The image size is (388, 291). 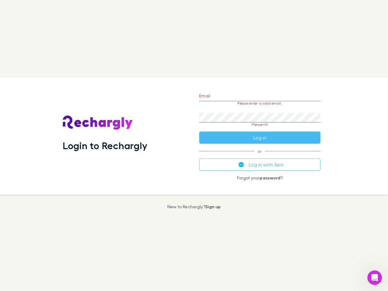 What do you see at coordinates (260, 165) in the screenshot?
I see `button: Log in with Xero` at bounding box center [260, 165].